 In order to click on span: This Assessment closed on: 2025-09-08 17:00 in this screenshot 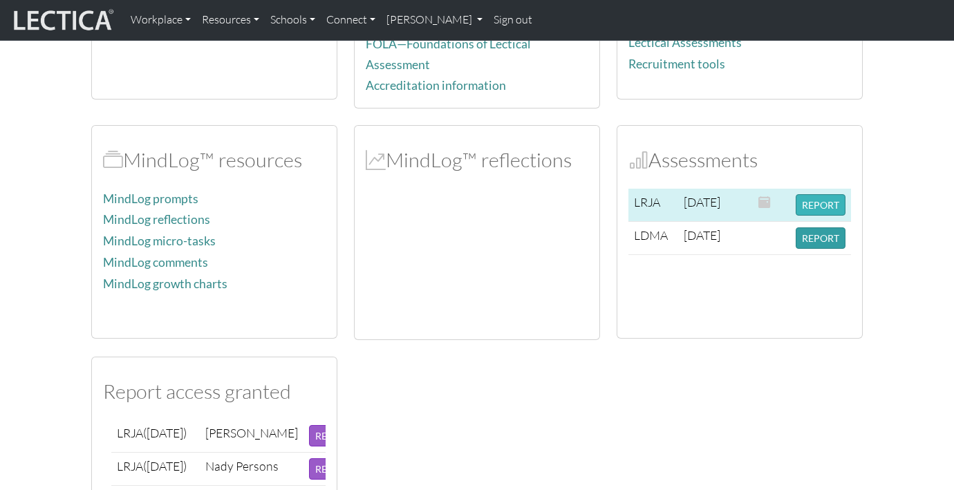, I will do `click(764, 202)`.